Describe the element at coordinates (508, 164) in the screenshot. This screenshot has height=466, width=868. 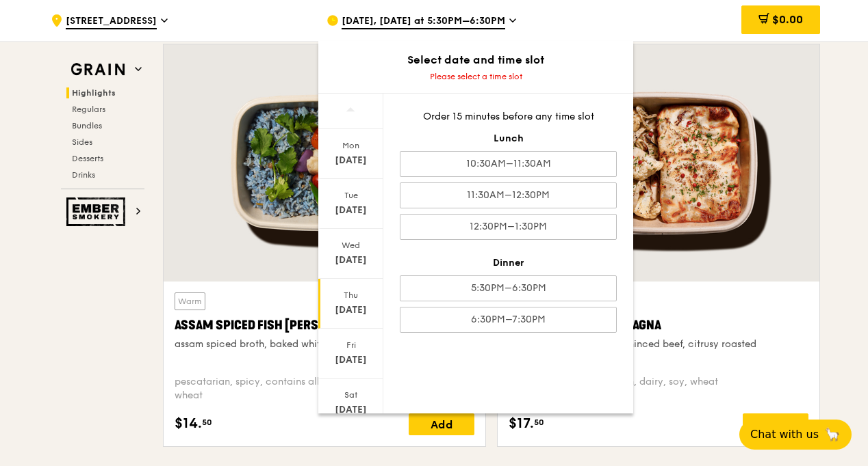
I see `div: 10:30AM–11:30AM` at that location.